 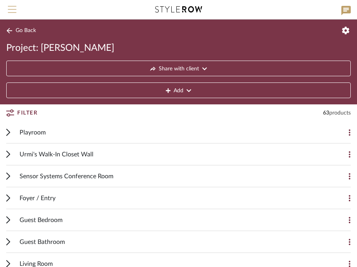 What do you see at coordinates (22, 30) in the screenshot?
I see `button: Go Back` at bounding box center [22, 30].